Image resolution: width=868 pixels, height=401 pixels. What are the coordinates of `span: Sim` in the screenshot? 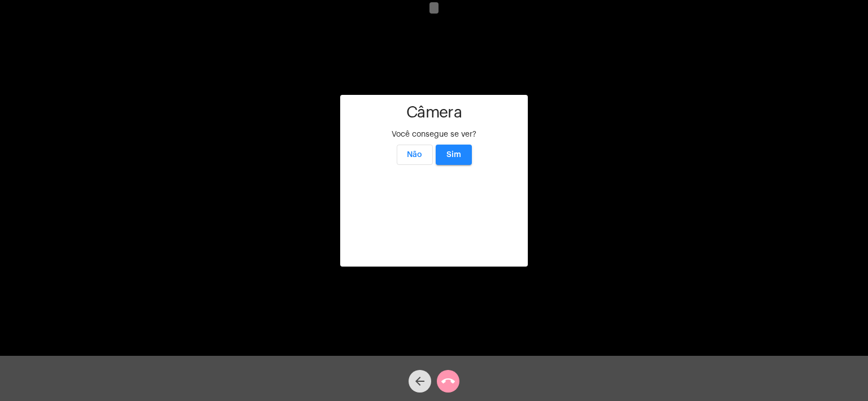 It's located at (454, 155).